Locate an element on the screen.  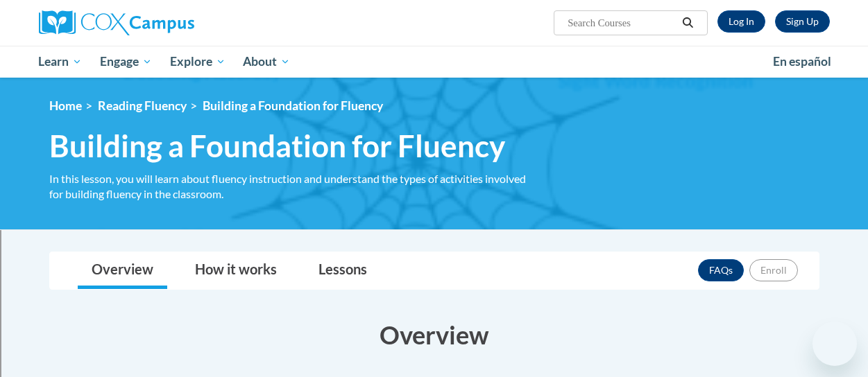
span: En español is located at coordinates (802, 61).